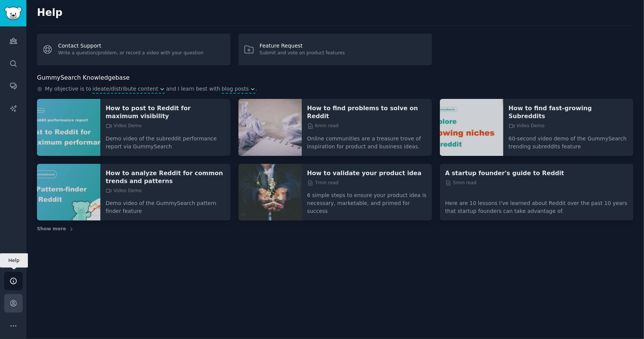 Image resolution: width=644 pixels, height=339 pixels. I want to click on p: How to post to Reddit for maximum visibility, so click(165, 112).